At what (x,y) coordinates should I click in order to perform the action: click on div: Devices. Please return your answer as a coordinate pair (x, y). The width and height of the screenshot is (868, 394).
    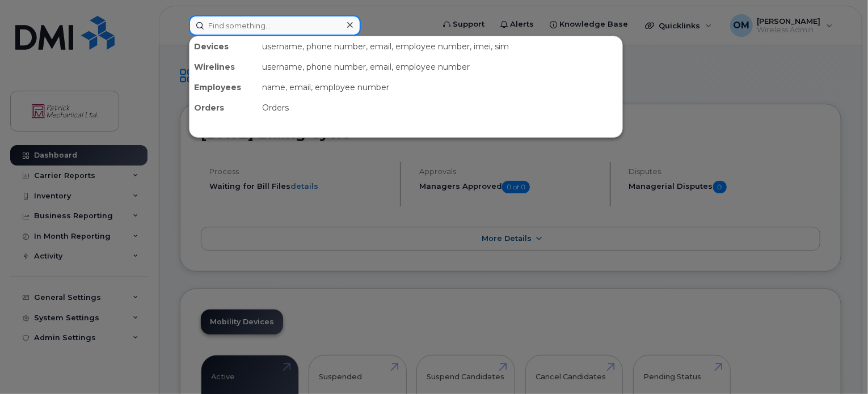
    Looking at the image, I should click on (223, 46).